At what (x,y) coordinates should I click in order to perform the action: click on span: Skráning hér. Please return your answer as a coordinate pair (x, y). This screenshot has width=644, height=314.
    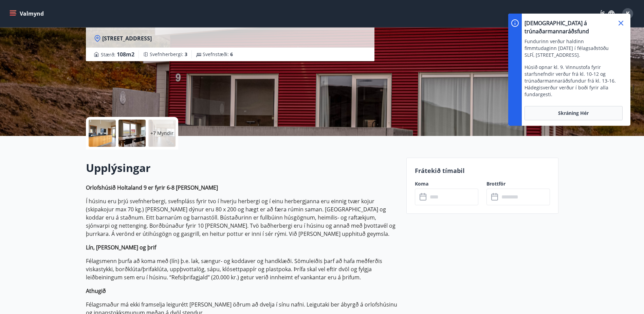
    Looking at the image, I should click on (573, 113).